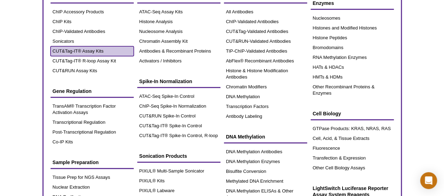  Describe the element at coordinates (352, 139) in the screenshot. I see `a: Cell, Acid, & Tissue Extracts` at that location.